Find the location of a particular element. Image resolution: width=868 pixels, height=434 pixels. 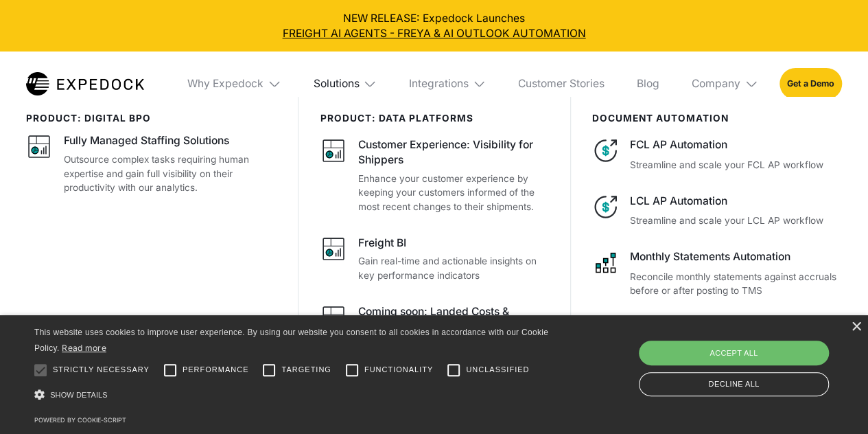

p: Reconcile monthly statements against accruals before or after posting to TMS is located at coordinates (736, 284).